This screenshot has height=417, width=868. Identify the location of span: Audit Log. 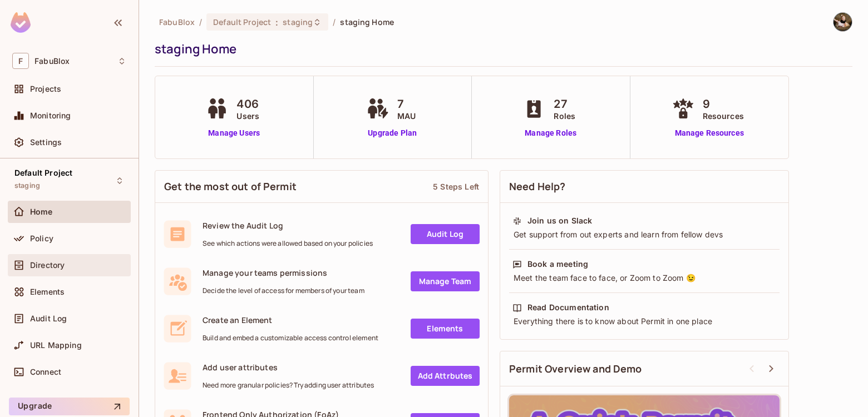
(48, 318).